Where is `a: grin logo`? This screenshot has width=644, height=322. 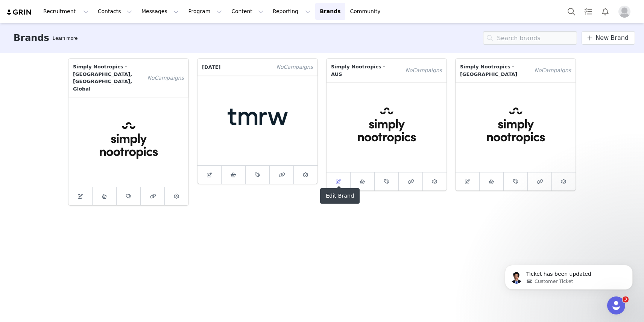 a: grin logo is located at coordinates (19, 12).